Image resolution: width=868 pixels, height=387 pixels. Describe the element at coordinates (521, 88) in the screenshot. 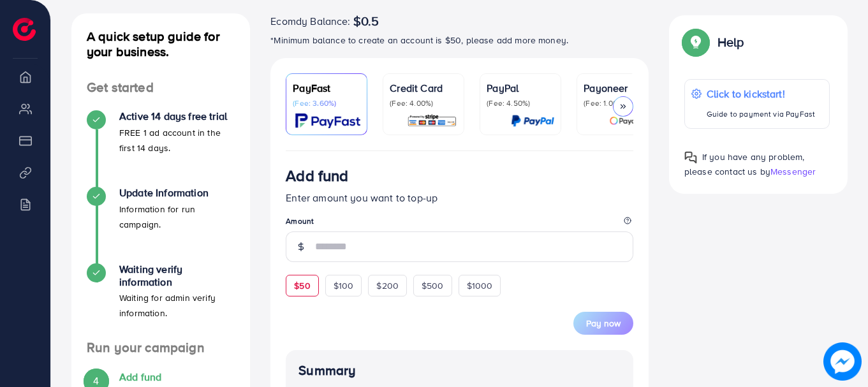

I see `p: PayPal` at that location.